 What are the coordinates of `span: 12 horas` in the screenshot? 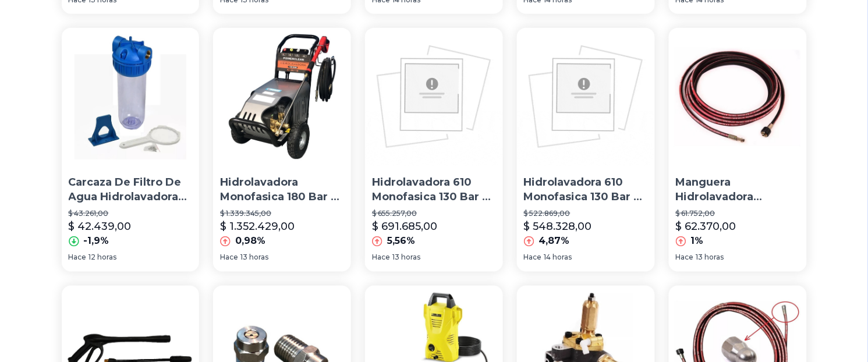 It's located at (103, 258).